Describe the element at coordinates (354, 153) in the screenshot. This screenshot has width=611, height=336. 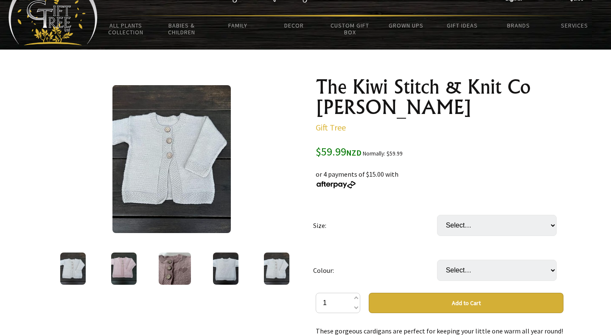
I see `span: NZD` at that location.